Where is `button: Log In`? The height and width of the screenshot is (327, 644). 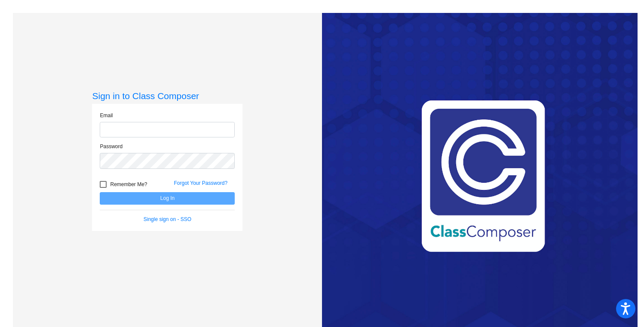
button: Log In is located at coordinates (167, 198).